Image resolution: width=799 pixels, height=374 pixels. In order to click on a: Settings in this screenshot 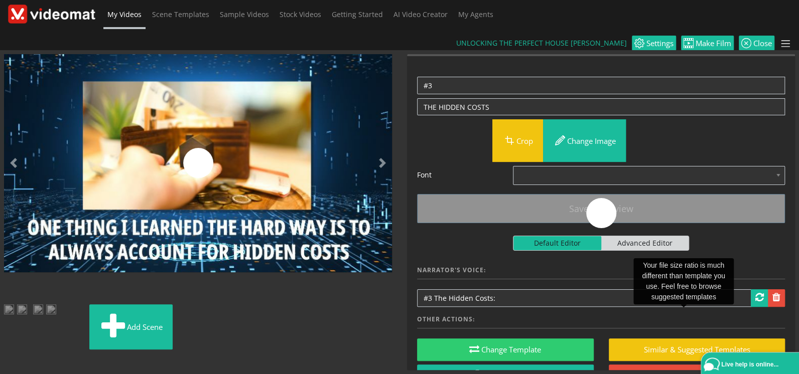, I will do `click(654, 43)`.